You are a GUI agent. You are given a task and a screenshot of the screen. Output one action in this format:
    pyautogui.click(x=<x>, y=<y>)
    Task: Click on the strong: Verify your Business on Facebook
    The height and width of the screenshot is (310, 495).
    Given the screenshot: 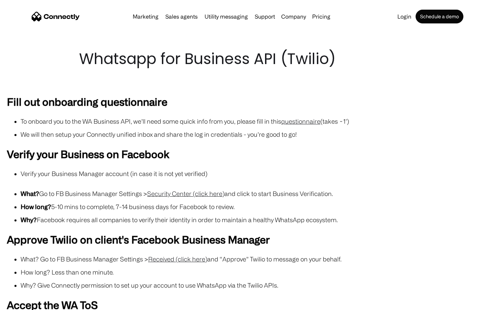 What is the action you would take?
    pyautogui.click(x=88, y=154)
    